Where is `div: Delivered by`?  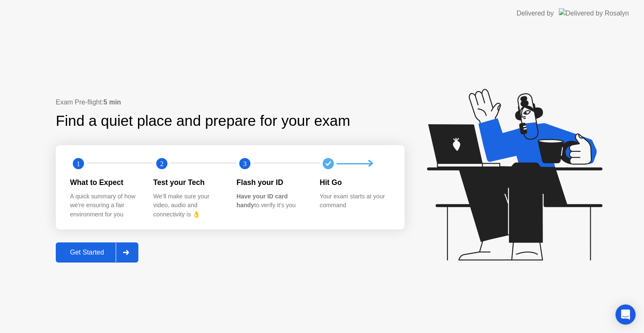 div: Delivered by is located at coordinates (536, 14).